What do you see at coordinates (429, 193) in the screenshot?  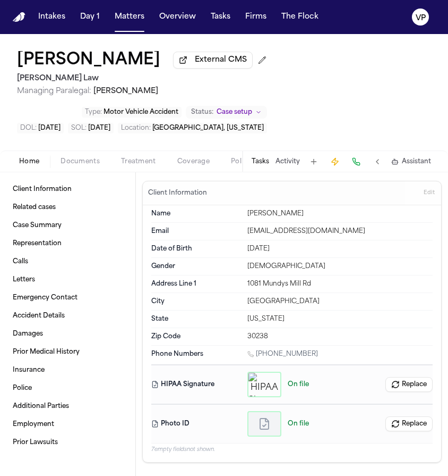 I see `button: Edit` at bounding box center [429, 193].